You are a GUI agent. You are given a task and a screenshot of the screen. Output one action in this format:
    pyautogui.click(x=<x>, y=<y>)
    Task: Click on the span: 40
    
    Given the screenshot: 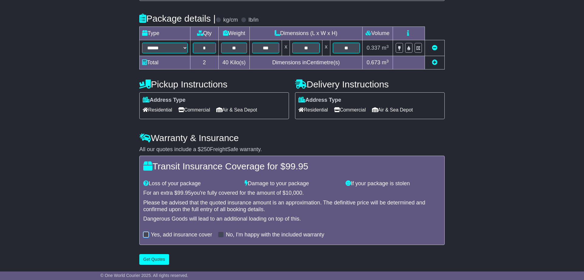 What is the action you would take?
    pyautogui.click(x=225, y=62)
    